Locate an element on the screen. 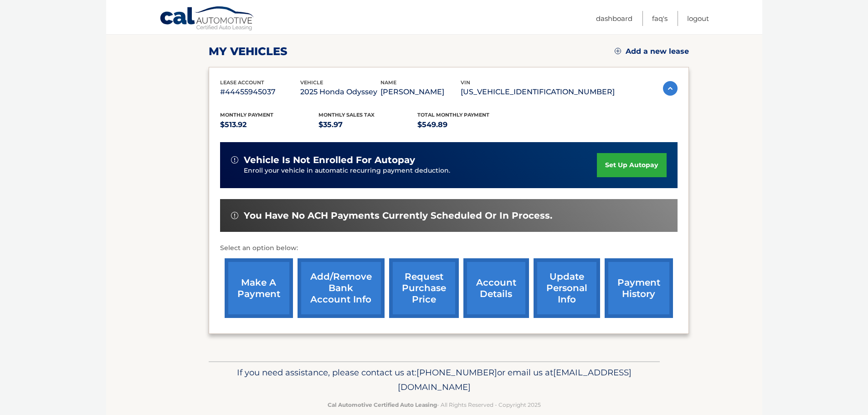  span: Total Monthly Payment is located at coordinates (453, 115).